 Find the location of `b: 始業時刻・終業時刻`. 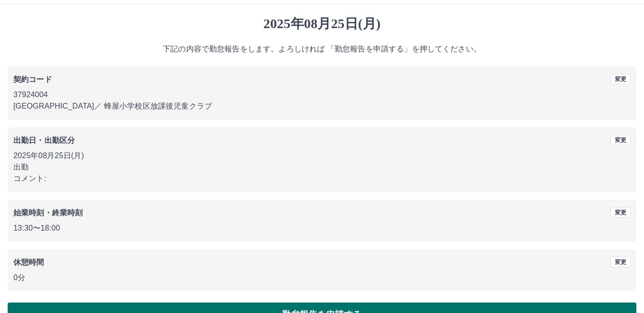

b: 始業時刻・終業時刻 is located at coordinates (48, 213).